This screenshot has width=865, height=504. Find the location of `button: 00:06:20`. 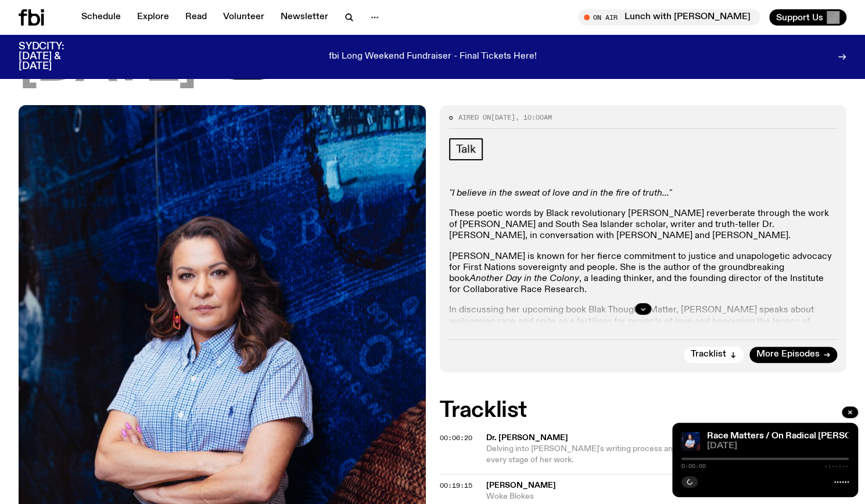

button: 00:06:20 is located at coordinates (456, 437).